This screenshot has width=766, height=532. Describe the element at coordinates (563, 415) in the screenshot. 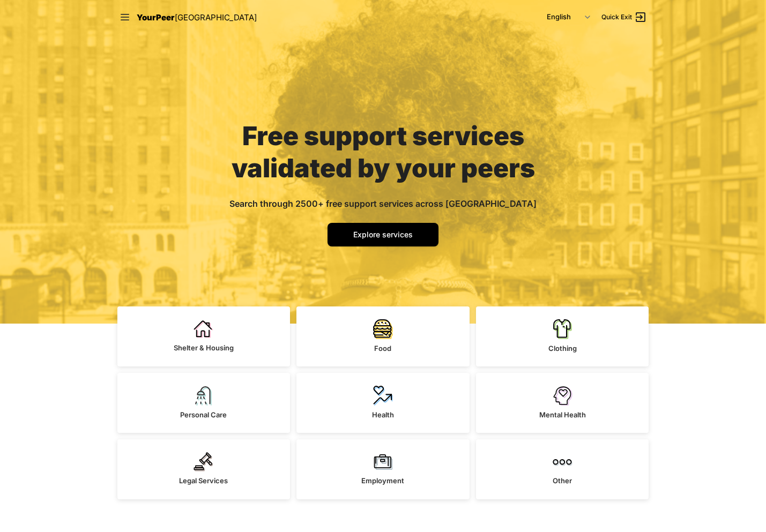

I see `span: Mental Health` at that location.